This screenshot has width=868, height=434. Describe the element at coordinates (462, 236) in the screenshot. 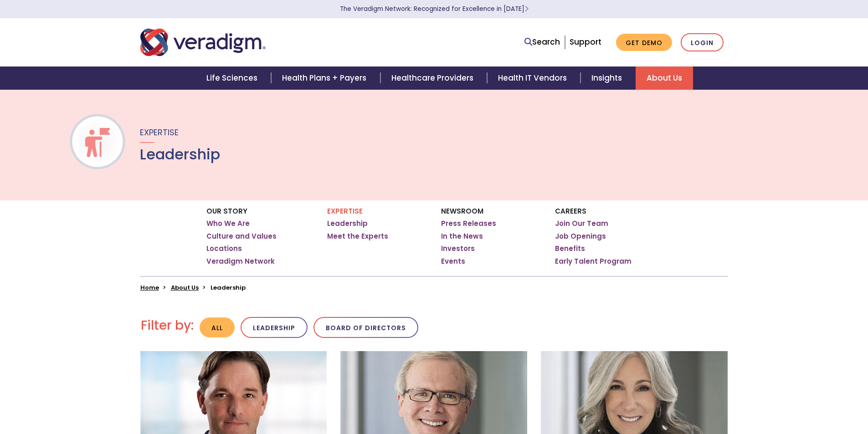

I see `a: In the News` at that location.